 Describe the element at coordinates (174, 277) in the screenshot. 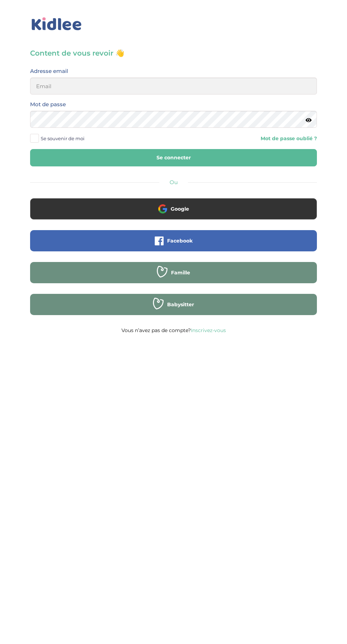

I see `a: Famille` at that location.